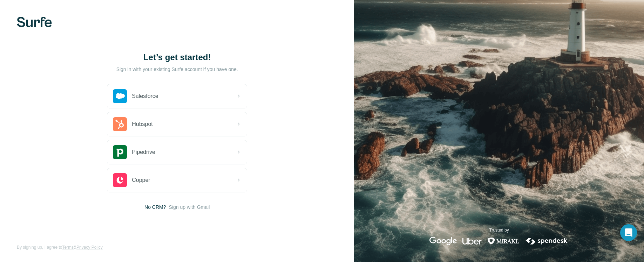 The image size is (644, 262). What do you see at coordinates (503, 241) in the screenshot?
I see `img: mirakl's logo` at bounding box center [503, 241].